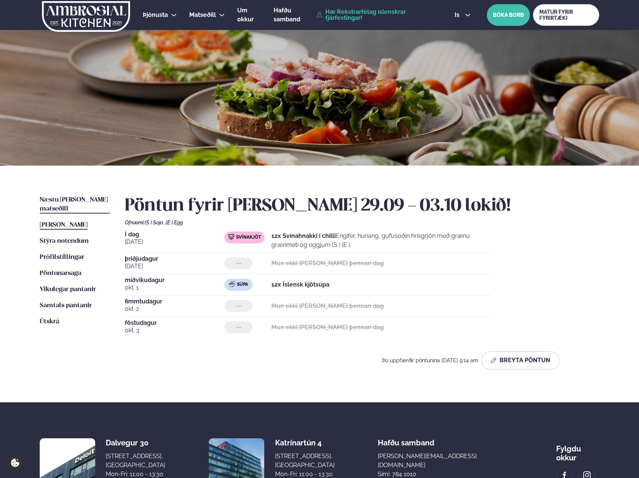 This screenshot has width=639, height=478. Describe the element at coordinates (382, 241) in the screenshot. I see `p: Engifer, hunang, gufusoðin hrísgrjón með grænu grænmeti og eggjum (S ) (E )` at that location.